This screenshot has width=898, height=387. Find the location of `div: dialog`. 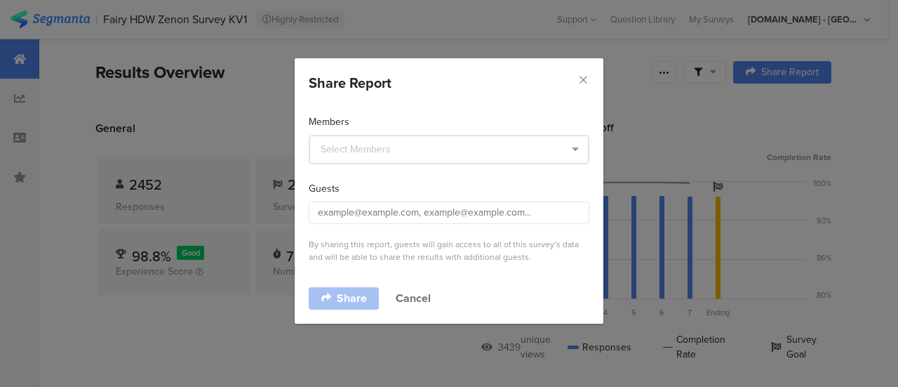

div: dialog is located at coordinates (449, 191).